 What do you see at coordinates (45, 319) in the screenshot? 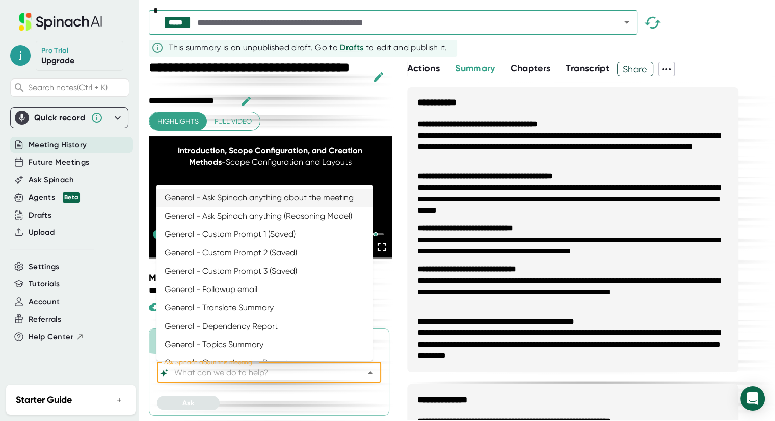
I see `button: Referrals` at bounding box center [45, 319].